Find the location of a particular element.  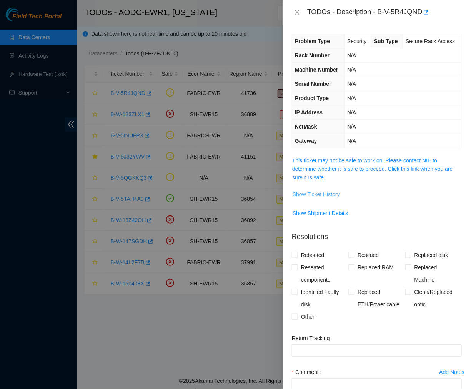

div: TODOs - Description - B-V-5R4JQND is located at coordinates (384, 12).